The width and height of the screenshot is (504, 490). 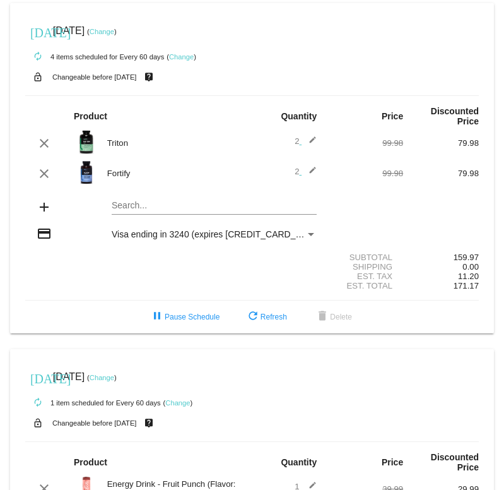 I want to click on mat-icon: pause, so click(x=157, y=317).